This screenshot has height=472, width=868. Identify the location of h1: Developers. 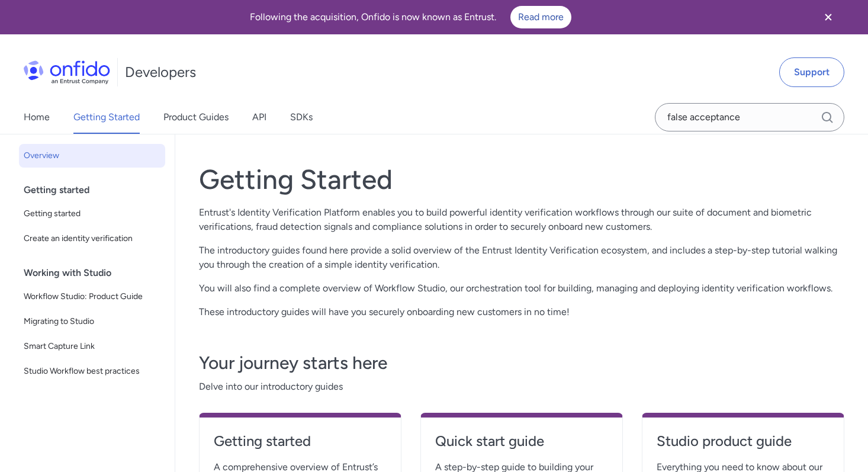
(160, 72).